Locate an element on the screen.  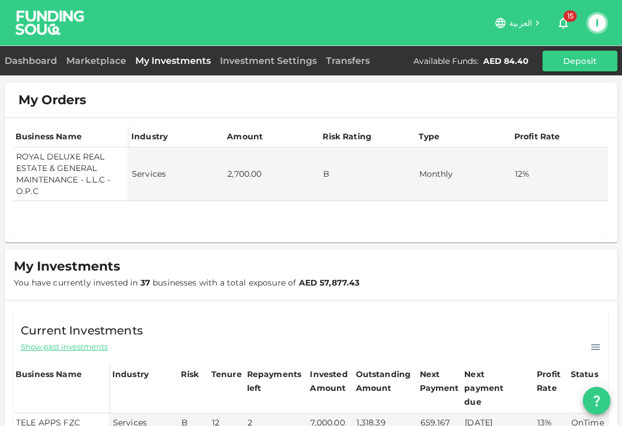
td: ROYAL DELUXE REAL ESTATE & GENERAL MAINTENANCE - L.L.C - O.P.C is located at coordinates (71, 174).